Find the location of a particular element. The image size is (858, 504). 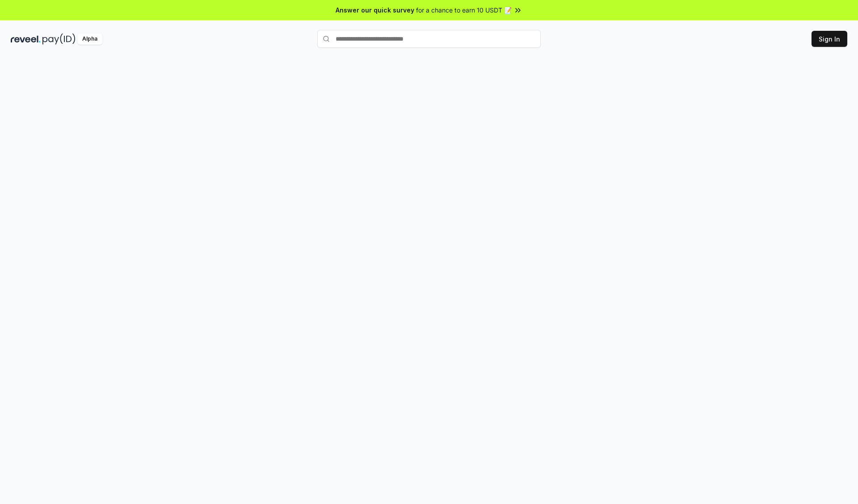

img: reveel_dark is located at coordinates (25, 39).